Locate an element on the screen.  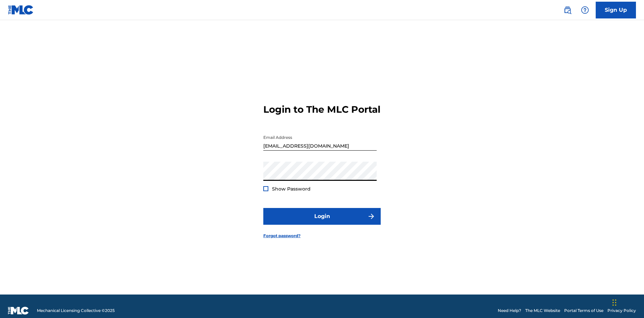
span: Mechanical Licensing Collective © 2025 is located at coordinates (76, 311).